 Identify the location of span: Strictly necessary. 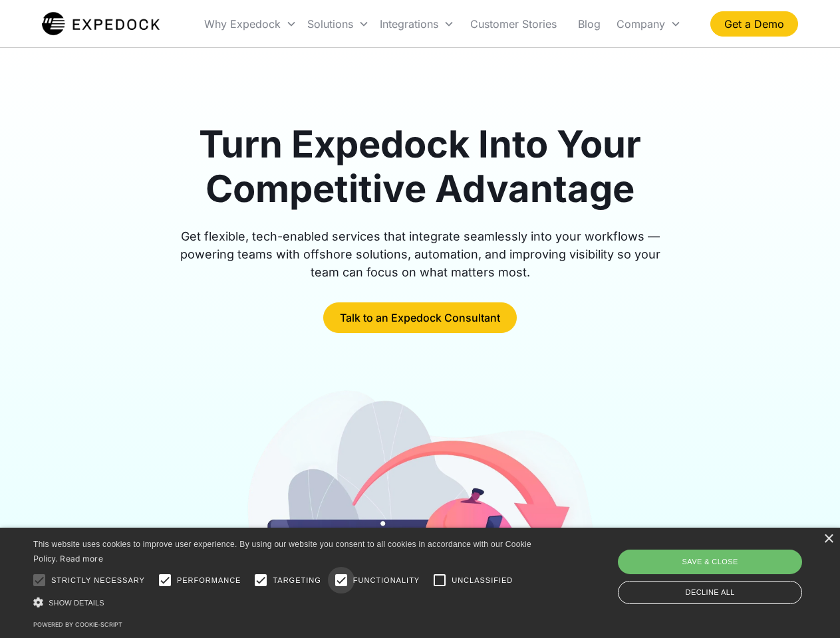
(97, 580).